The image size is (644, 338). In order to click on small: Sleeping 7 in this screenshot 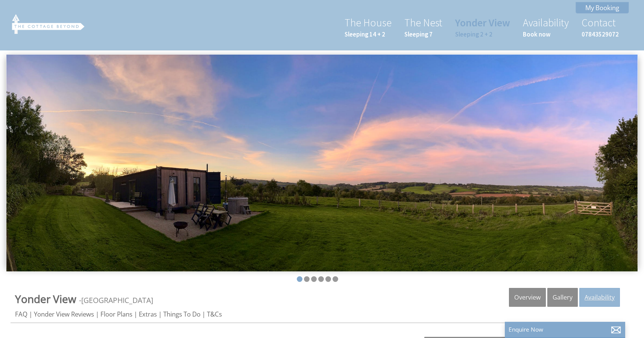, I will do `click(423, 35)`.